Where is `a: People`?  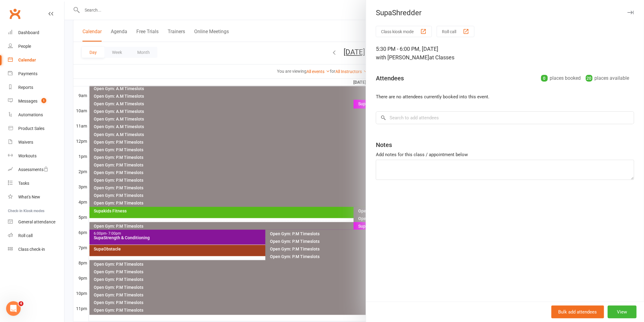 a: People is located at coordinates (36, 46).